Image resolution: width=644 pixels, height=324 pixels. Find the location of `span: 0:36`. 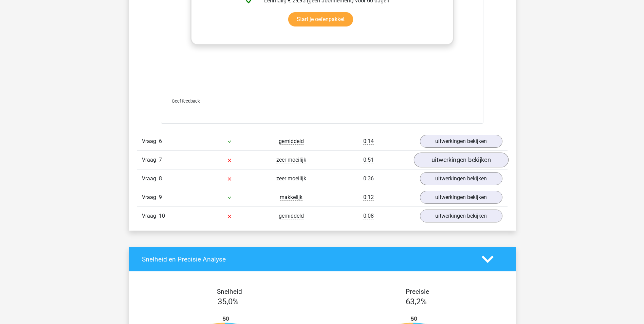

span: 0:36 is located at coordinates (368, 179).